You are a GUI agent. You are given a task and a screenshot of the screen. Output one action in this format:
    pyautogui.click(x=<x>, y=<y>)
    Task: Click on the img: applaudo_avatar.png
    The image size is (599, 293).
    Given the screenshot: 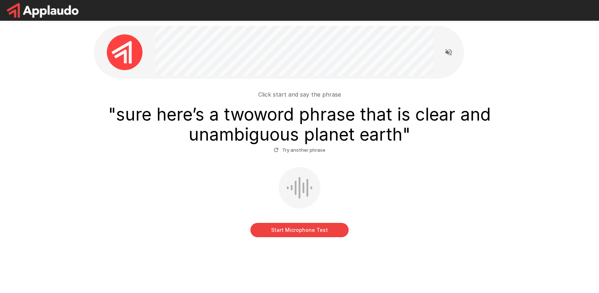 What is the action you would take?
    pyautogui.click(x=125, y=52)
    